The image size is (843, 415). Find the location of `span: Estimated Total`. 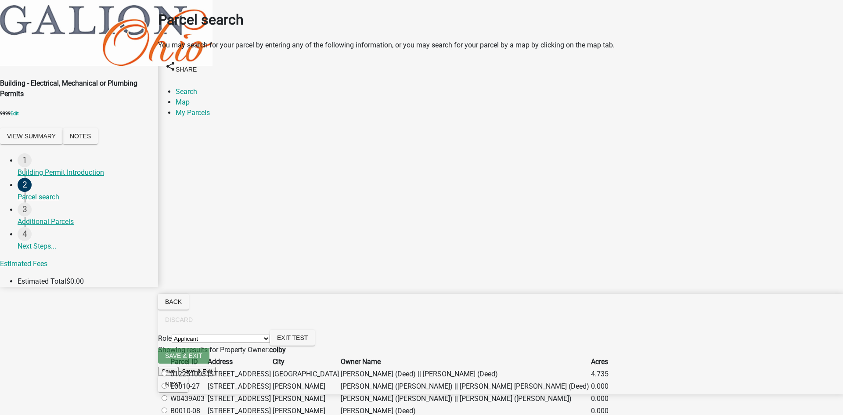

span: Estimated Total is located at coordinates (42, 281).